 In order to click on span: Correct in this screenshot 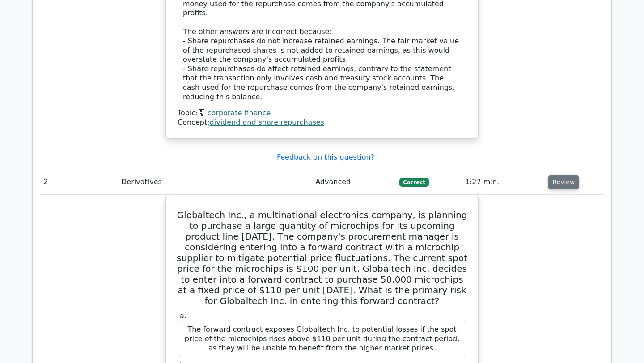, I will do `click(414, 182)`.